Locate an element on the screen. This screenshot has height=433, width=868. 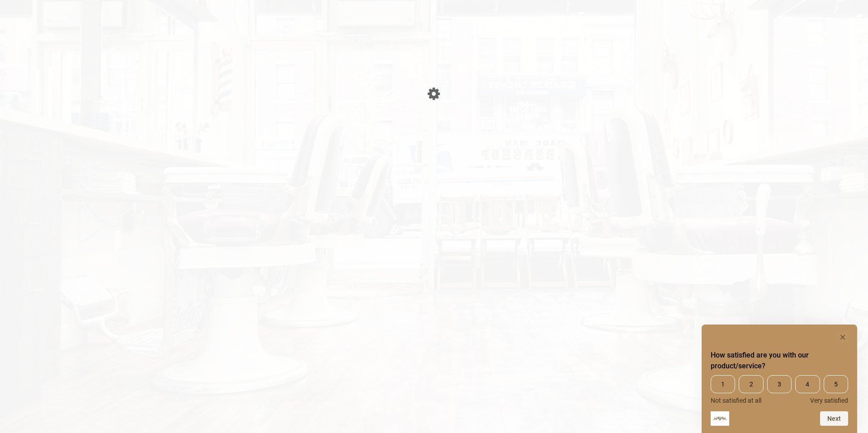
span: 4 is located at coordinates (807, 384).